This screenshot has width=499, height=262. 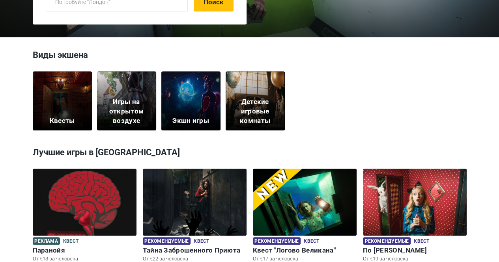 I want to click on img: Тайна Заброшенного Приюта, so click(x=195, y=207).